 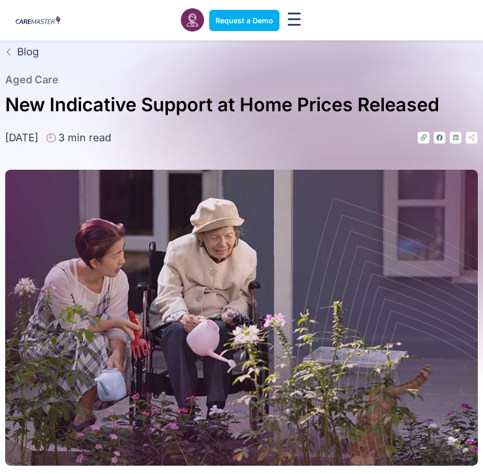 What do you see at coordinates (26, 52) in the screenshot?
I see `span: Blog` at bounding box center [26, 52].